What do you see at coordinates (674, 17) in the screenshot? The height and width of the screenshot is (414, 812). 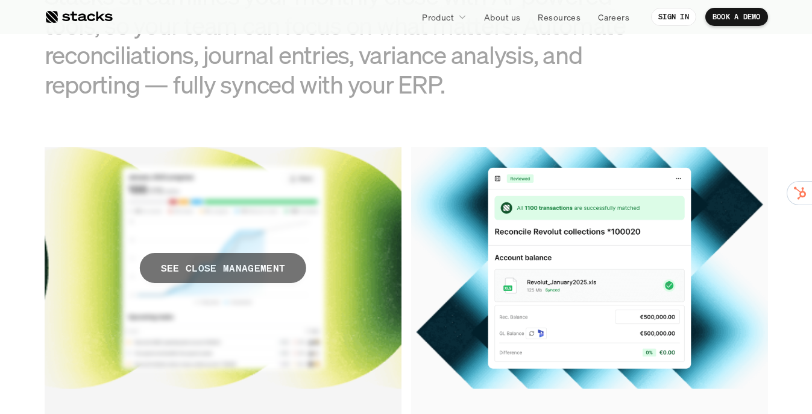 I see `a: SIGN IN` at bounding box center [674, 17].